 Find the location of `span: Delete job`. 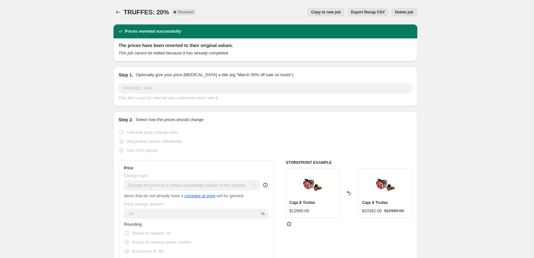

span: Delete job is located at coordinates (404, 12).